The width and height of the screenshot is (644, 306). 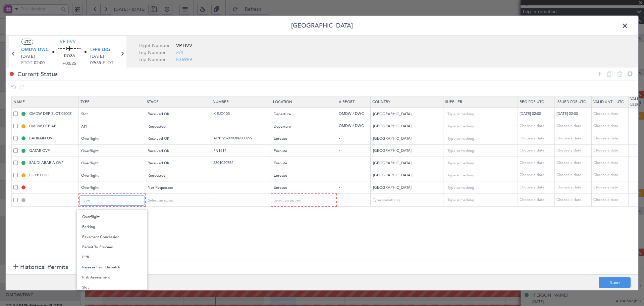 I want to click on span: Permit To Proceed, so click(x=112, y=247).